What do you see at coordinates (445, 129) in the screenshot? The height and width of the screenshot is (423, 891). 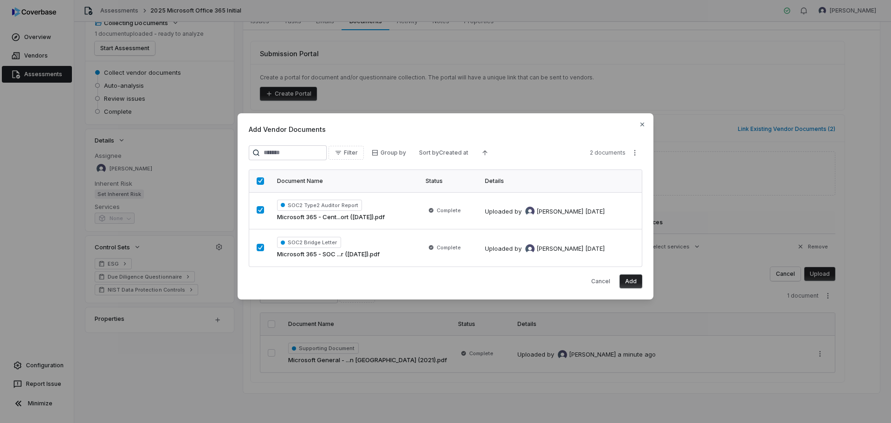 I see `span: Add Vendor Documents` at bounding box center [445, 129].